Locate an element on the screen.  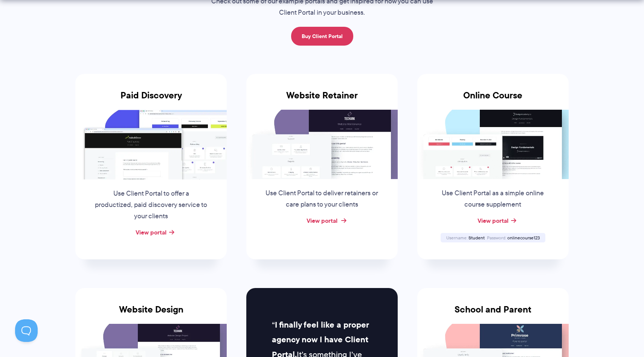
h3: Online Course is located at coordinates (493, 100).